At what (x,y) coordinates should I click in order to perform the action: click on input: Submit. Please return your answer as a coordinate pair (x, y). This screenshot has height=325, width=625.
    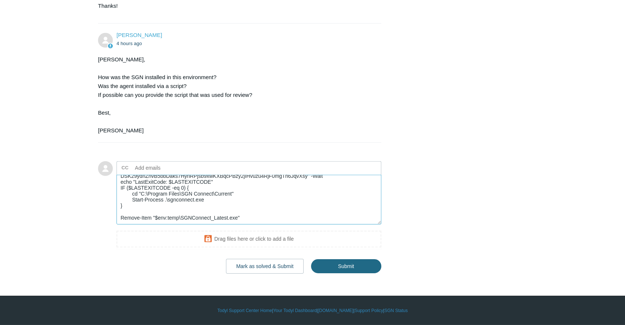
    Looking at the image, I should click on (346, 266).